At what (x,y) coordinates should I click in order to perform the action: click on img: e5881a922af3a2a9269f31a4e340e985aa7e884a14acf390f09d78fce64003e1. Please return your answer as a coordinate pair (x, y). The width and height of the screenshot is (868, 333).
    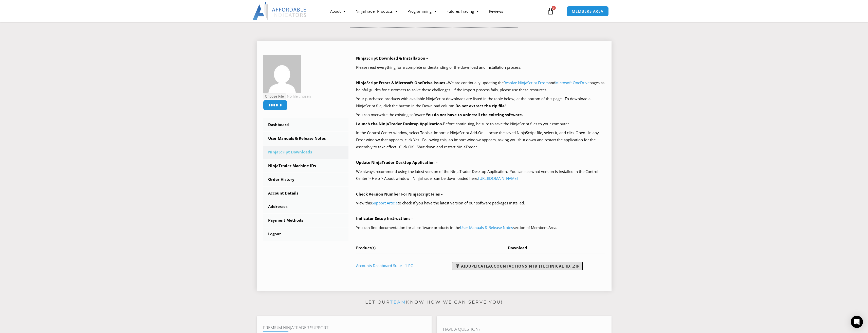
    Looking at the image, I should click on (282, 74).